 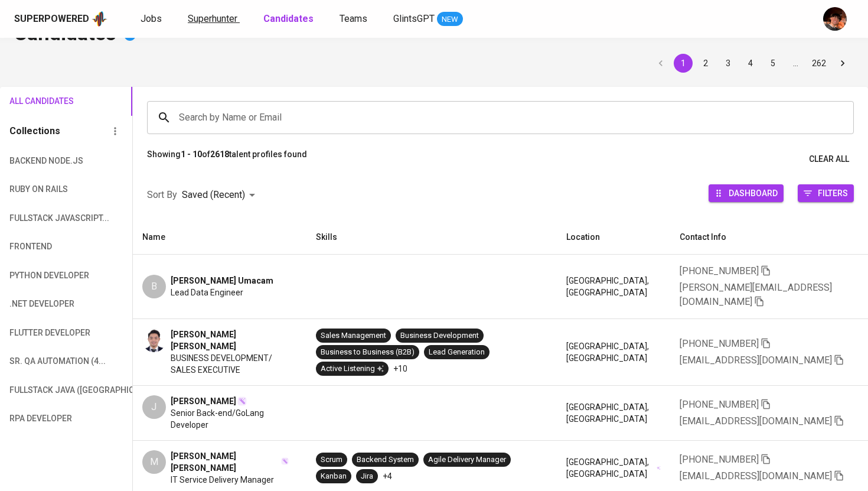 I want to click on img: app logo, so click(x=99, y=19).